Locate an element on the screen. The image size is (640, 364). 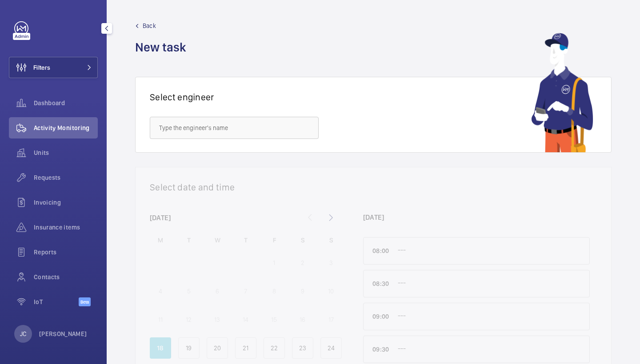
span: Invoicing is located at coordinates (65, 203).